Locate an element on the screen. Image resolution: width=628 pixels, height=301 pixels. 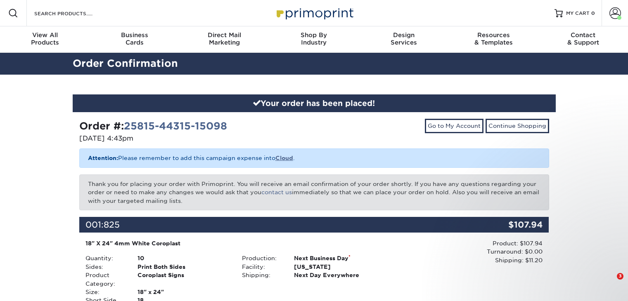
div: 10 is located at coordinates (183, 258).